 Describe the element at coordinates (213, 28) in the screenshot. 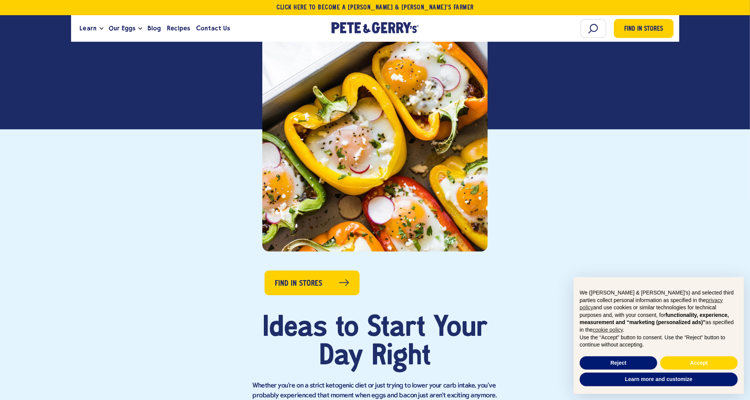

I see `a: Contact Us` at that location.